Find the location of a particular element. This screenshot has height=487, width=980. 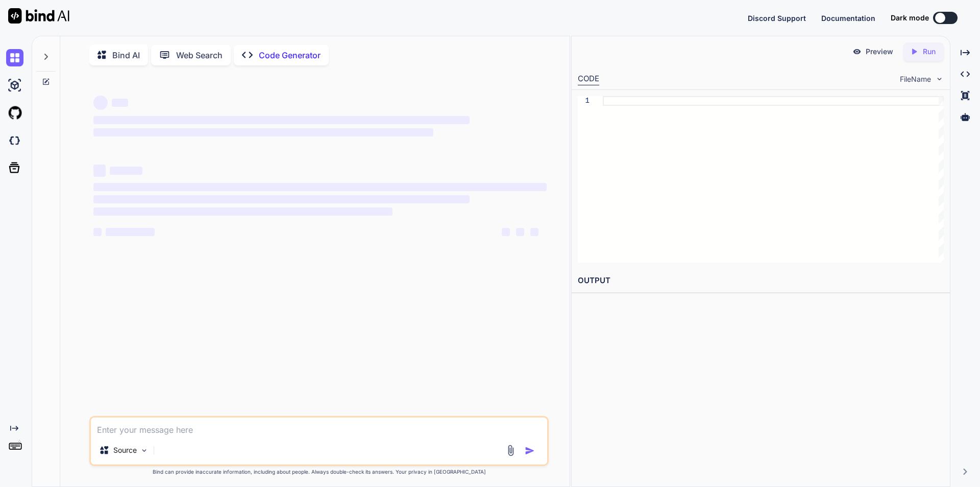

p: Web Search is located at coordinates (199, 55).